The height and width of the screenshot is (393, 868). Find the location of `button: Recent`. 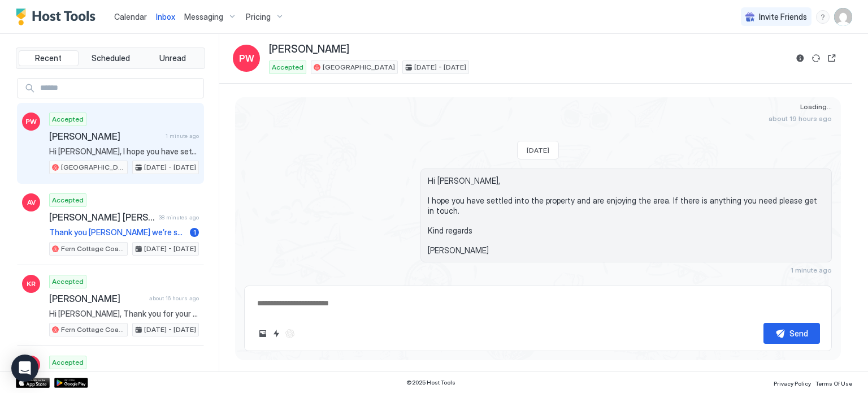

button: Recent is located at coordinates (49, 58).